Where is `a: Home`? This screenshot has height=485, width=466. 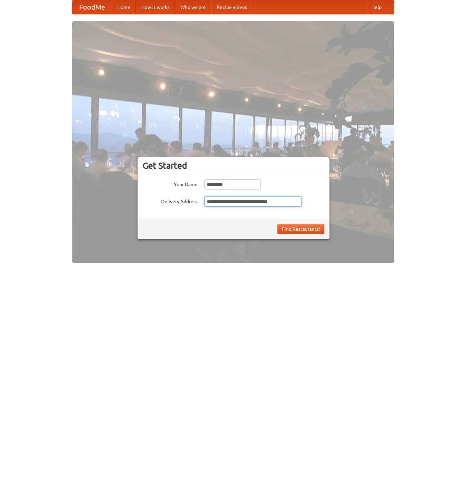 a: Home is located at coordinates (124, 7).